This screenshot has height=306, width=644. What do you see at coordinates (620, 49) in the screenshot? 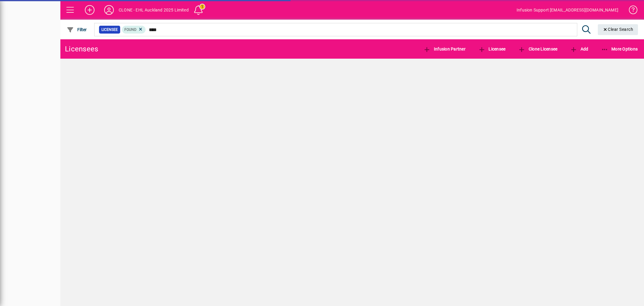
I see `button: More Options` at bounding box center [620, 49].